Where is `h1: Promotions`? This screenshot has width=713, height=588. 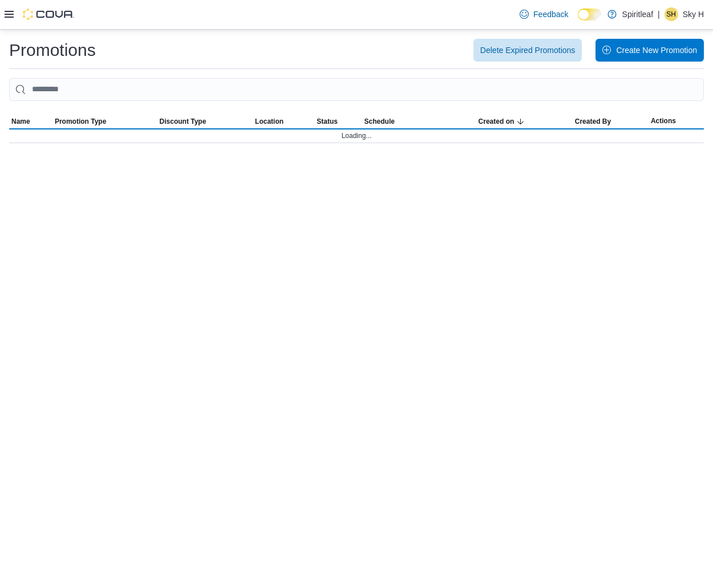 h1: Promotions is located at coordinates (53, 50).